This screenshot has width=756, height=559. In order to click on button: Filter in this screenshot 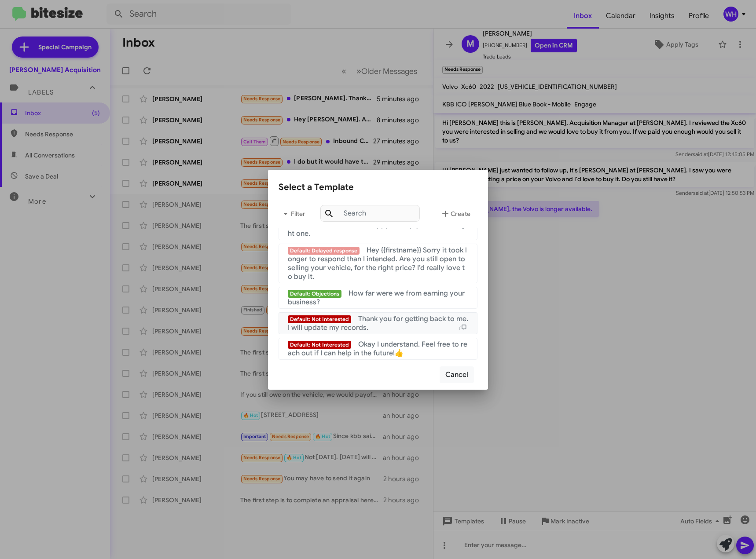, I will do `click(293, 214)`.